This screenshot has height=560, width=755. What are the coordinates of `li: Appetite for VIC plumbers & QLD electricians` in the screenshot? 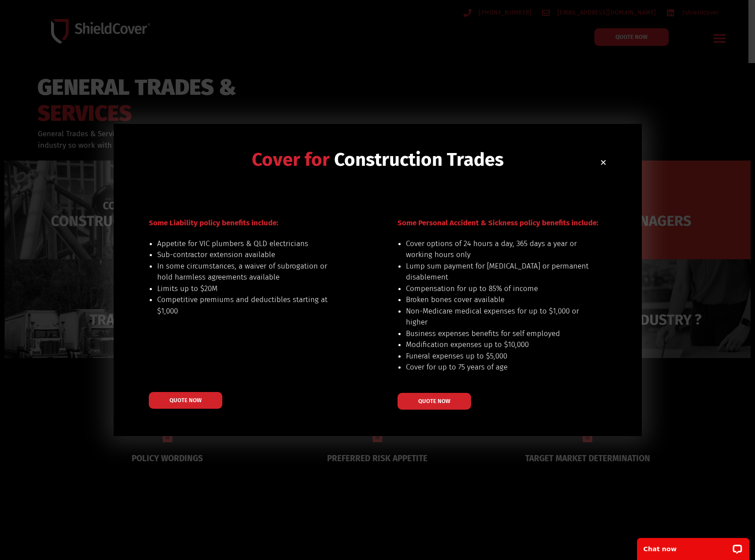 It's located at (249, 244).